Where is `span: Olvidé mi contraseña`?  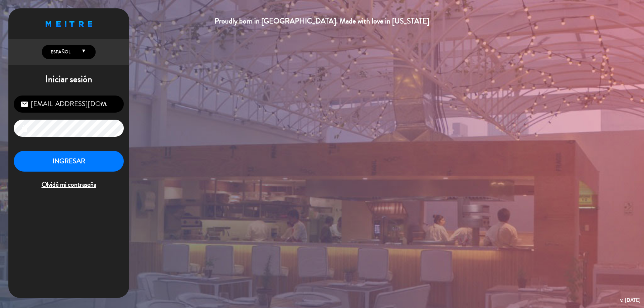
span: Olvidé mi contraseña is located at coordinates (69, 185).